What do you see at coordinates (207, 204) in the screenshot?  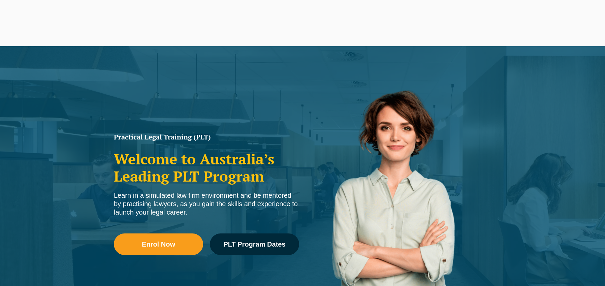 I see `div: Learn in a simulated law firm environment and be mentored by practising lawyers, as you gain the ...` at bounding box center [207, 204].